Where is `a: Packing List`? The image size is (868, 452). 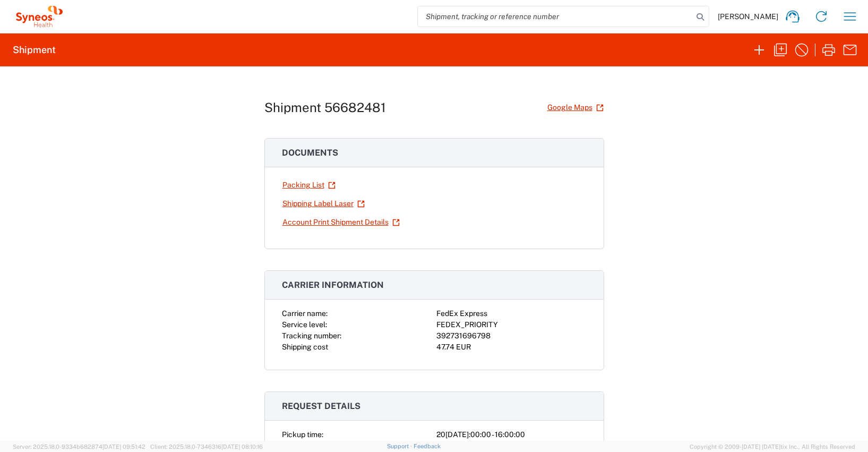
a: Packing List is located at coordinates (309, 185).